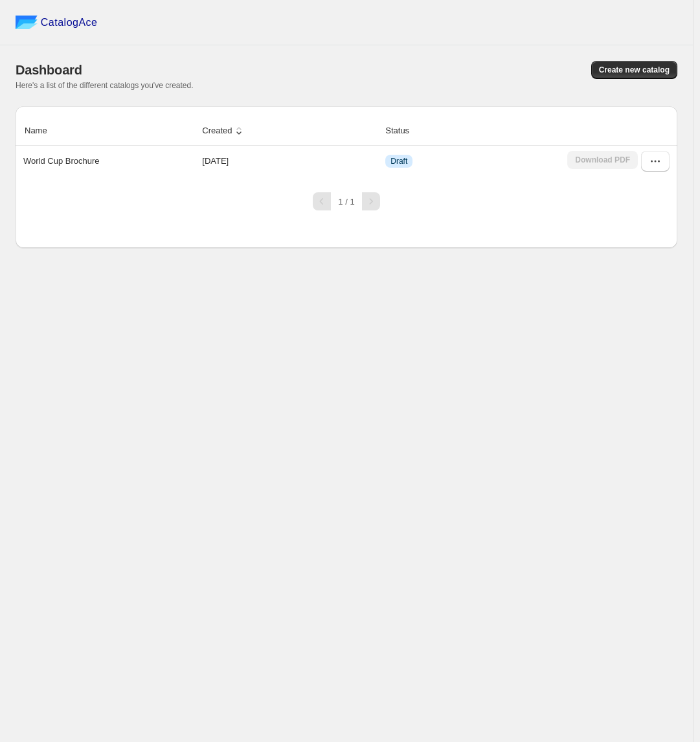 The image size is (700, 742). What do you see at coordinates (69, 23) in the screenshot?
I see `span: CatalogAce` at bounding box center [69, 23].